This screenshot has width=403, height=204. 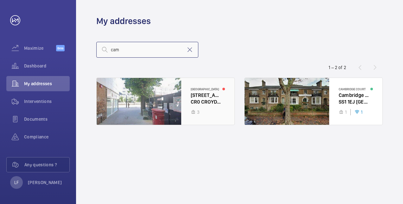 What do you see at coordinates (16, 182) in the screenshot?
I see `p: LF` at bounding box center [16, 182].